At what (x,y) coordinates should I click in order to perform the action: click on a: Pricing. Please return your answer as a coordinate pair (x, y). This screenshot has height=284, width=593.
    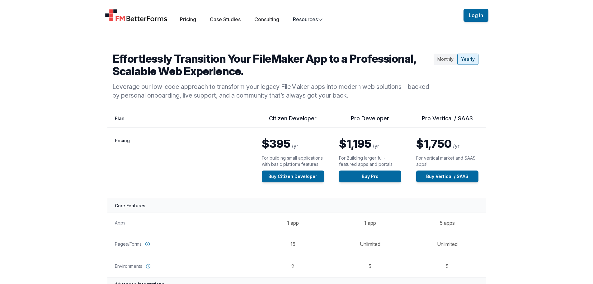
    Looking at the image, I should click on (188, 19).